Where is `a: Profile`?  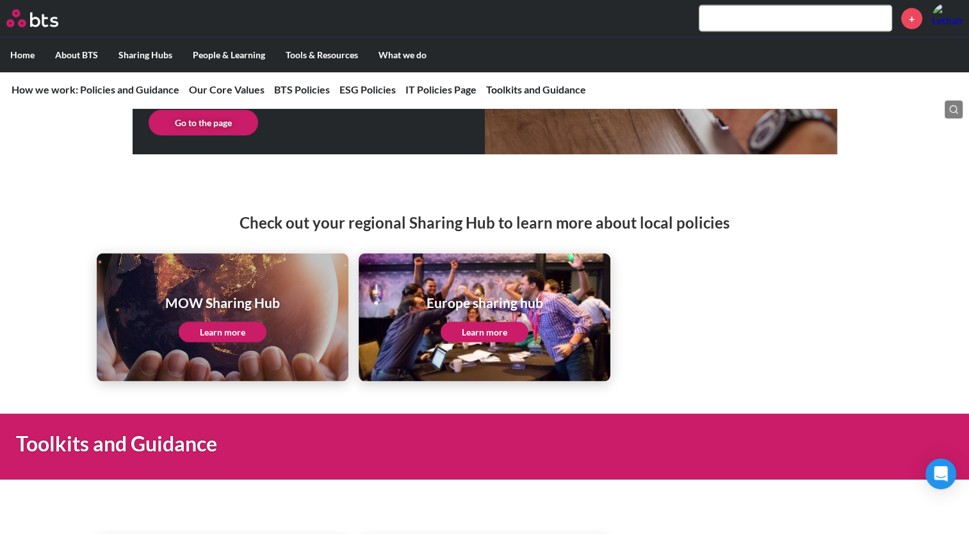 a: Profile is located at coordinates (947, 19).